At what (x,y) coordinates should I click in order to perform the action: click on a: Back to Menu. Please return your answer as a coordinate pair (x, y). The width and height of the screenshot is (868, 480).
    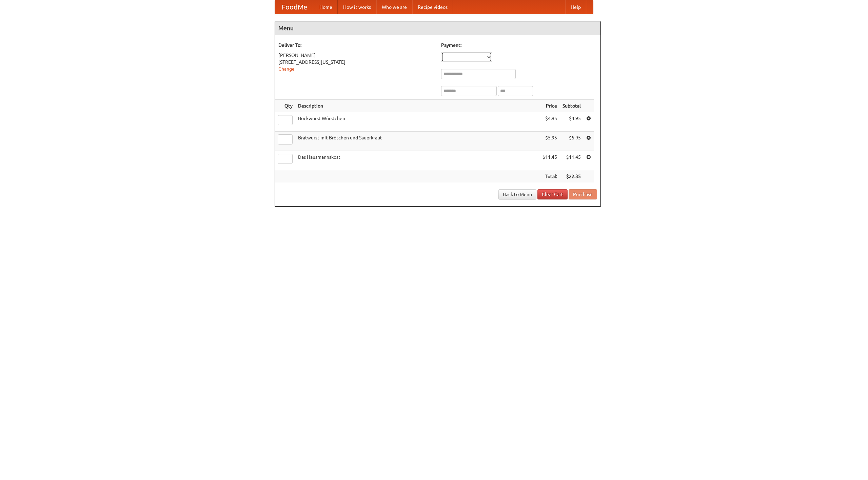
    Looking at the image, I should click on (518, 194).